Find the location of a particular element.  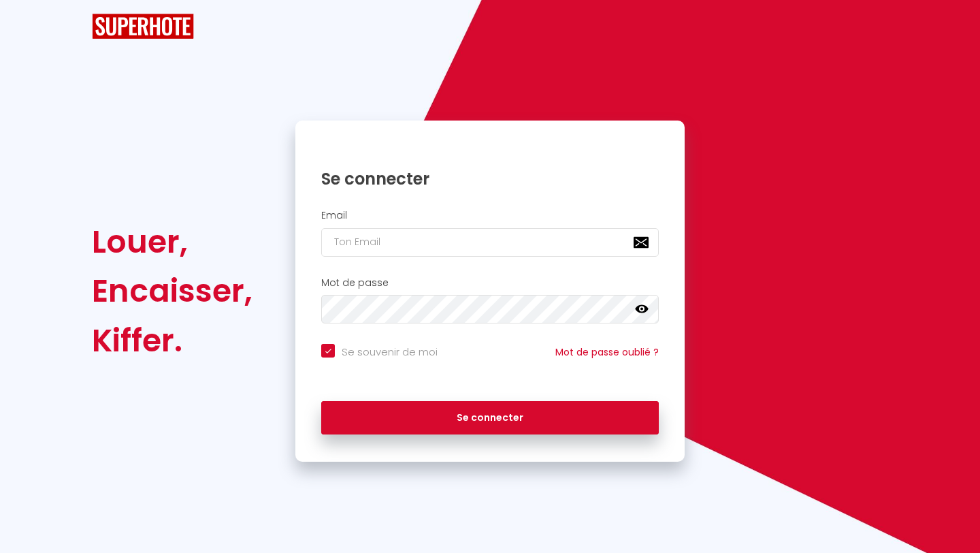

button: Se connecter is located at coordinates (490, 418).